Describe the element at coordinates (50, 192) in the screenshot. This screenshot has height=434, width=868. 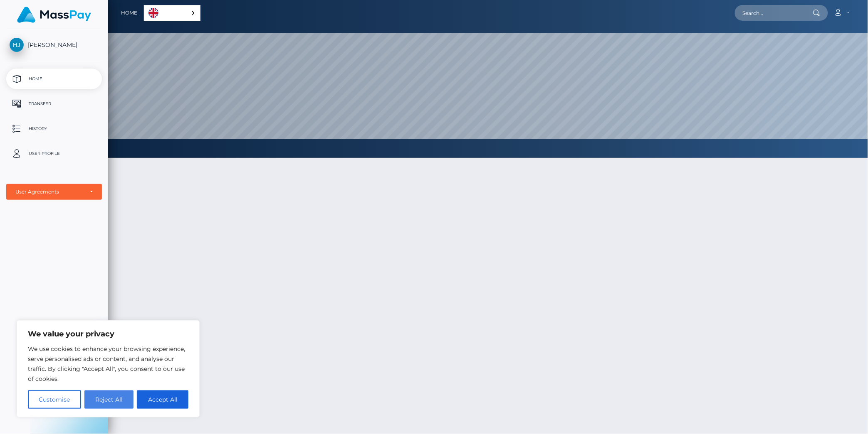
I see `div: User Agreements` at that location.